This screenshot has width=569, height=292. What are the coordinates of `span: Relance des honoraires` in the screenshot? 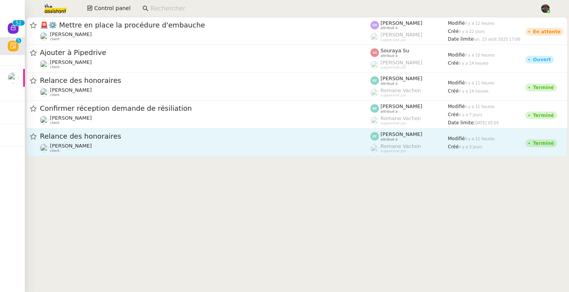 It's located at (205, 80).